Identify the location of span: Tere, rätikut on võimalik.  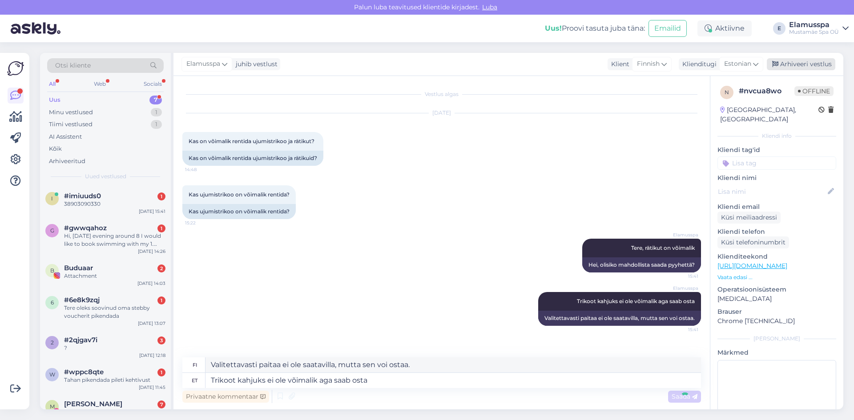
(663, 248).